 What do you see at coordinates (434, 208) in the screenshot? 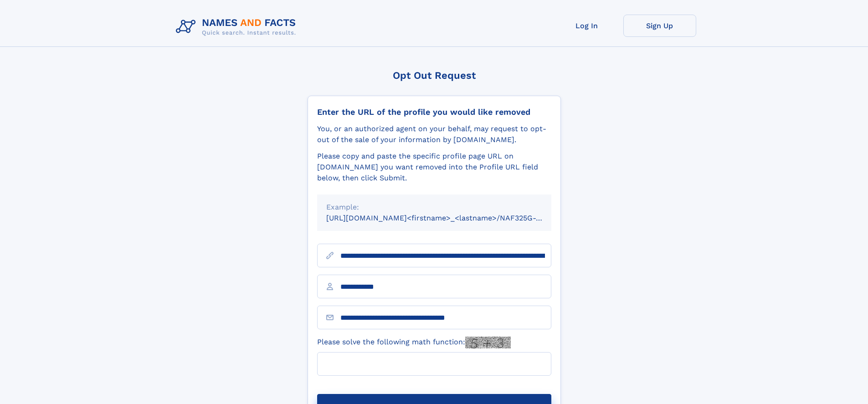
I see `div: Example:` at bounding box center [434, 208].